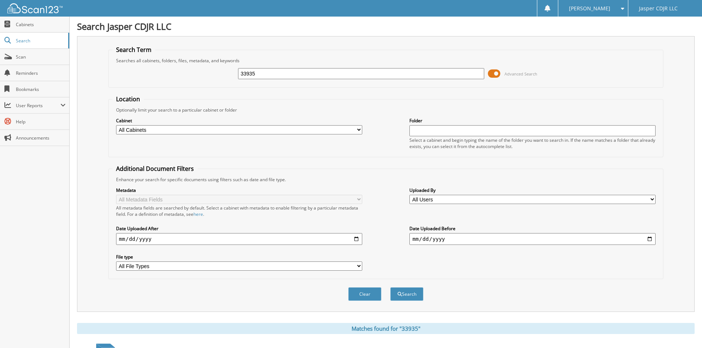 The width and height of the screenshot is (702, 348). Describe the element at coordinates (520, 74) in the screenshot. I see `span: Advanced Search` at that location.